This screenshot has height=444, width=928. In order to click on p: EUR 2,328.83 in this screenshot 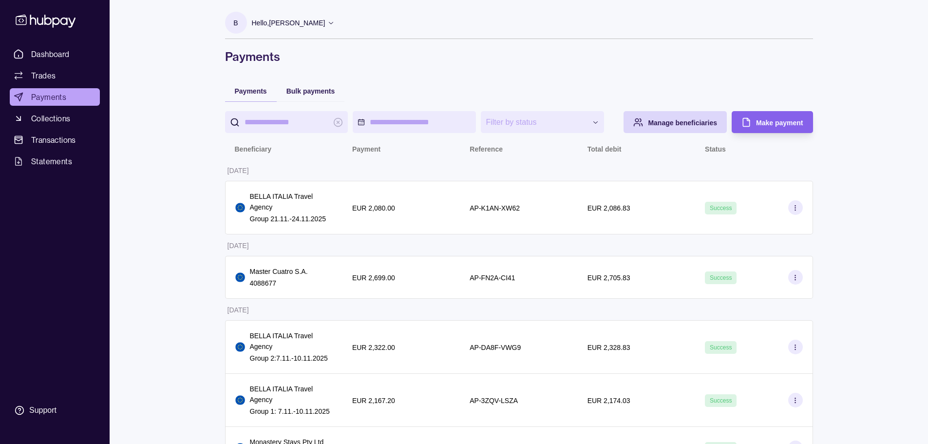, I will do `click(609, 347)`.